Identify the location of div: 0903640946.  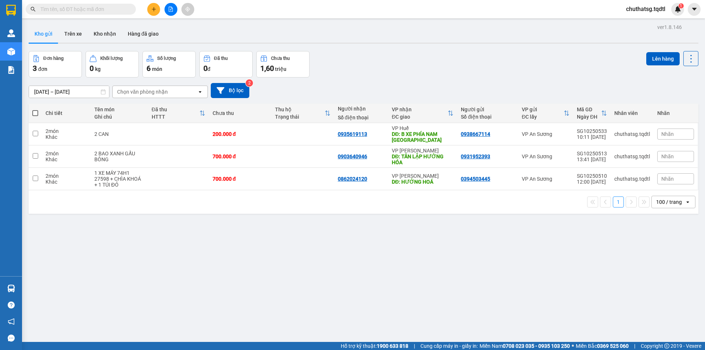
(352, 156).